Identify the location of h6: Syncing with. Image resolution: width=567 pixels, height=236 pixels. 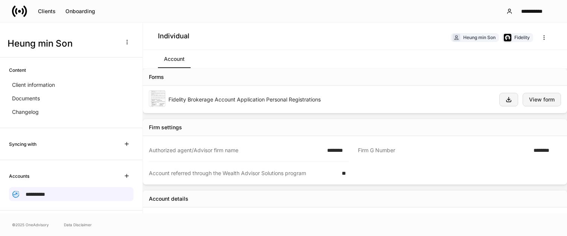
(23, 144).